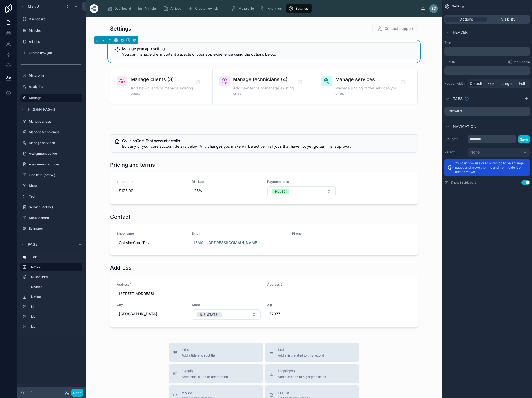  Describe the element at coordinates (456, 111) in the screenshot. I see `label: Details` at that location.